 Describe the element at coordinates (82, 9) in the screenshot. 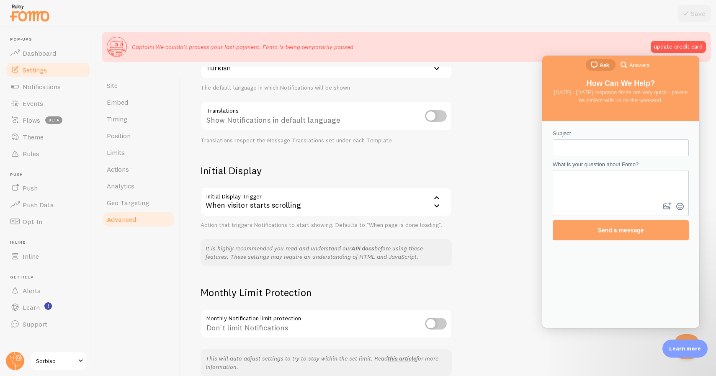

I see `span: search-medium` at that location.